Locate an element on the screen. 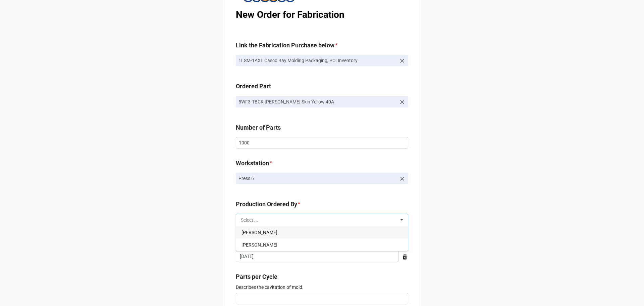  label: Number of Parts is located at coordinates (258, 128).